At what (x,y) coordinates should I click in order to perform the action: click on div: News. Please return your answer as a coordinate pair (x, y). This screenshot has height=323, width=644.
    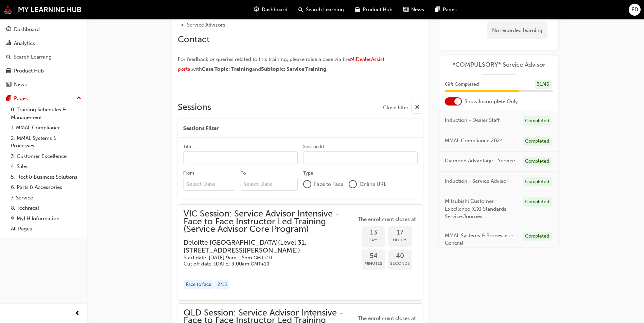
    Looking at the image, I should click on (20, 84).